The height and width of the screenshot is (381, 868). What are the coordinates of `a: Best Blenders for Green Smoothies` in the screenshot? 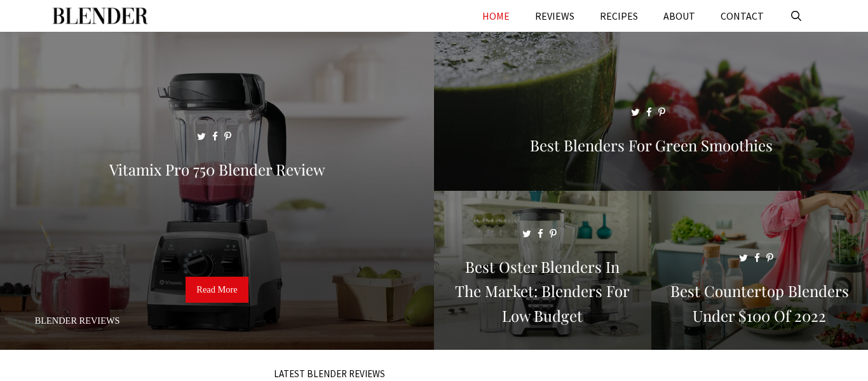 It's located at (651, 182).